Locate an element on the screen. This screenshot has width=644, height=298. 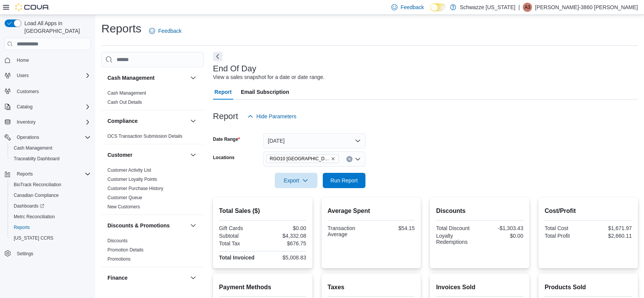
div: $1,671.97 is located at coordinates (611, 227).